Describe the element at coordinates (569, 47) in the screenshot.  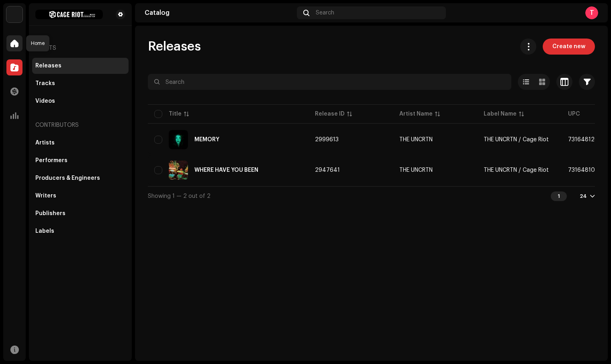
I see `button: Create new` at that location.